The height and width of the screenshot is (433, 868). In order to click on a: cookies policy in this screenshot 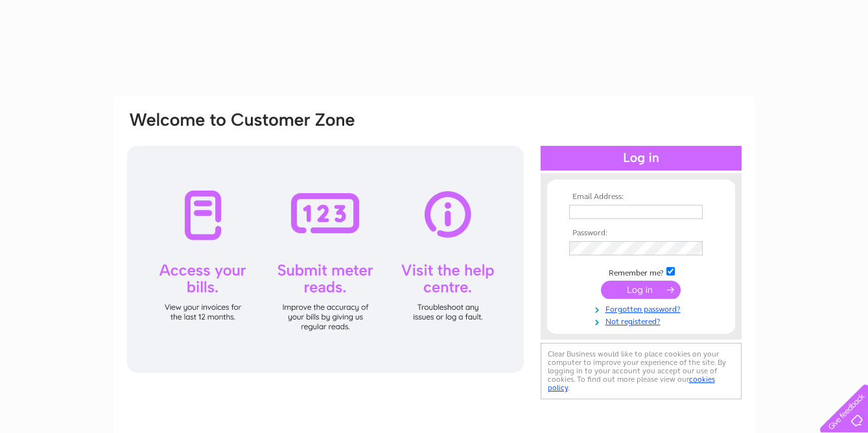, I will do `click(632, 383)`.